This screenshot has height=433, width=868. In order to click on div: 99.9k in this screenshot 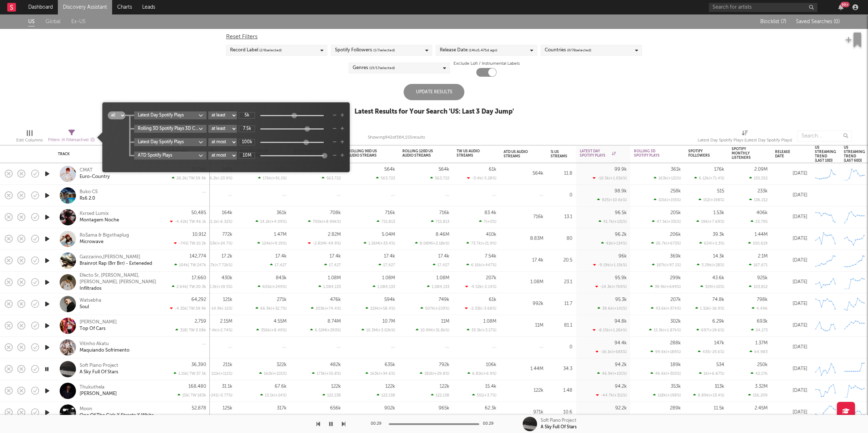, I will do `click(621, 169)`.